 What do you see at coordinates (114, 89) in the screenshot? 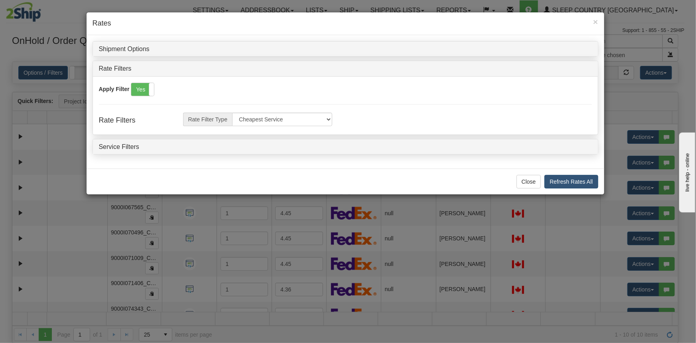
I see `label: Apply Filter` at bounding box center [114, 89].